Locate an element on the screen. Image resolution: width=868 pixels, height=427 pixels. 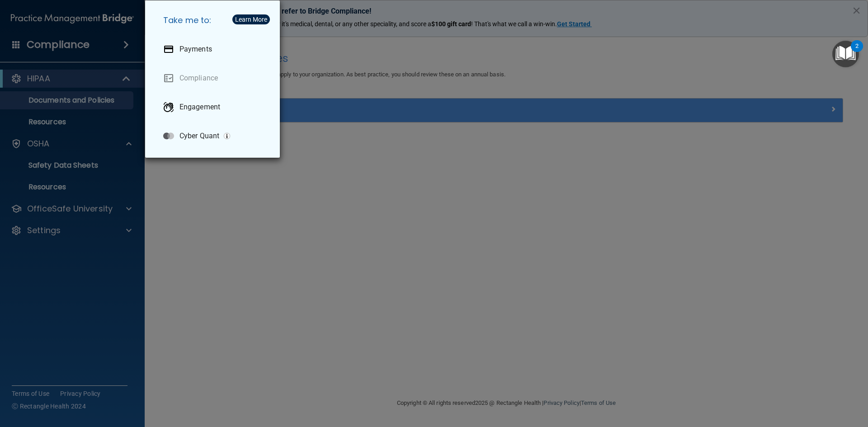
p: Payments is located at coordinates (196, 49).